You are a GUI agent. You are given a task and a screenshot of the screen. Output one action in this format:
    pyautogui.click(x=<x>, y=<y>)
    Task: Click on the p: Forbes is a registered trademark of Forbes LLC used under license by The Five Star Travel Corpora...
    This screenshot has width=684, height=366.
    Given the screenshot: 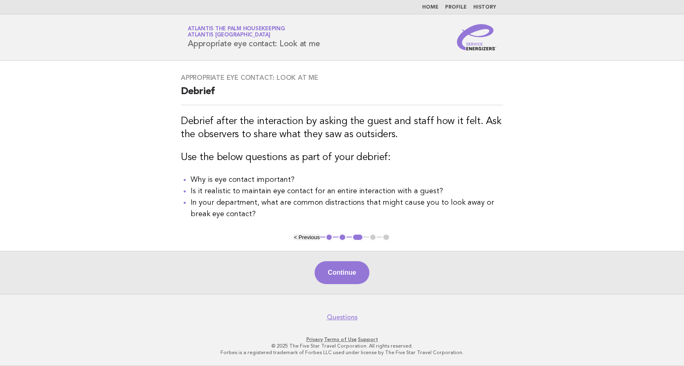 What is the action you would take?
    pyautogui.click(x=342, y=352)
    